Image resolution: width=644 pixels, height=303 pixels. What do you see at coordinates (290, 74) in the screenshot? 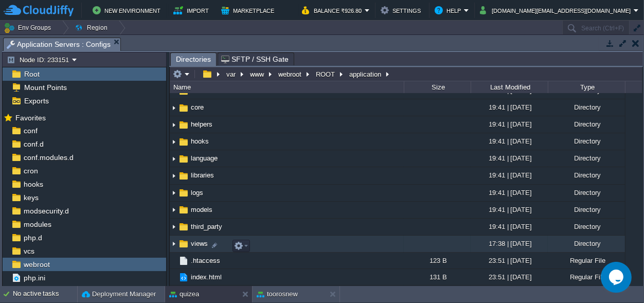
I see `button: webroot` at bounding box center [290, 74].